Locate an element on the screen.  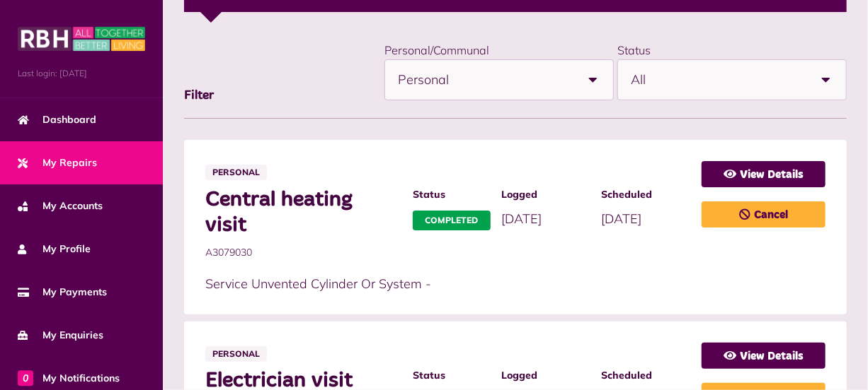
label: Personal/Communal is located at coordinates (437, 50).